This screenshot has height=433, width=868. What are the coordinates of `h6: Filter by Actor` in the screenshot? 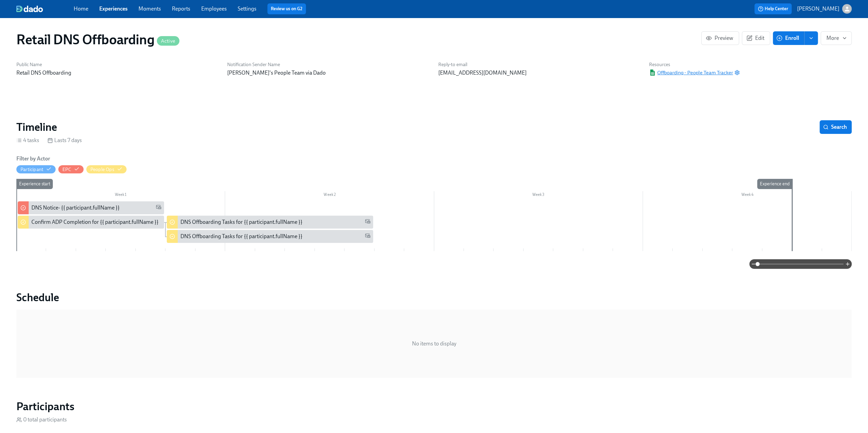 It's located at (33, 159).